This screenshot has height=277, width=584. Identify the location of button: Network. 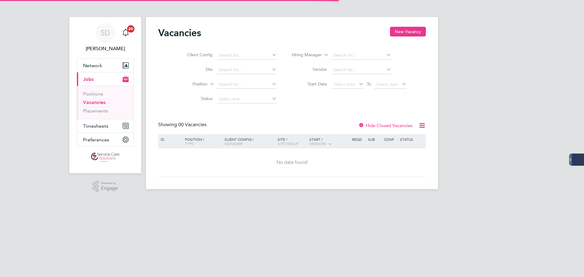
(105, 65).